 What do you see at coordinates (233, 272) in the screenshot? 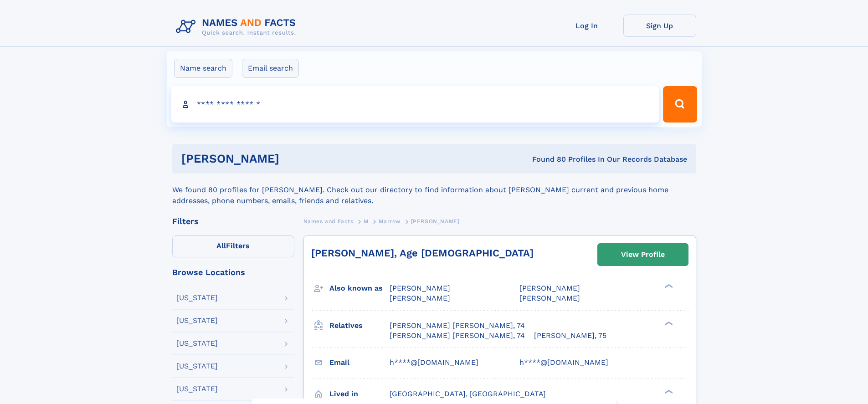
I see `div: Browse Locations` at bounding box center [233, 272].